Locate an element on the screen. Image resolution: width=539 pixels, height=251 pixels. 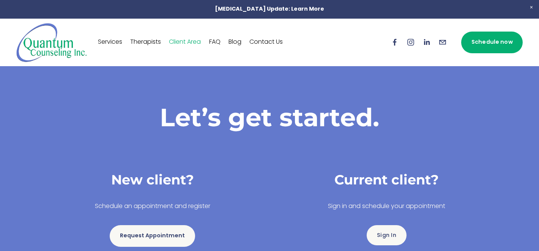
h3: New client? is located at coordinates (152, 180).